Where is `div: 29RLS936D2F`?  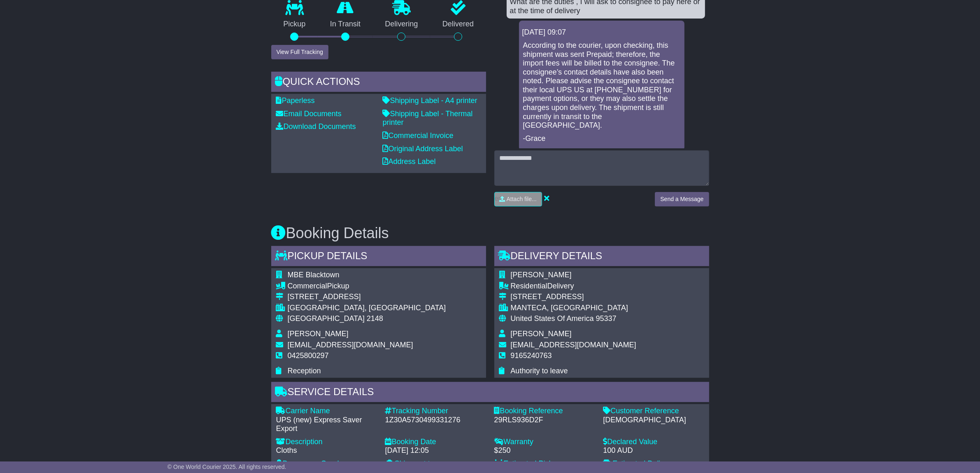 div: 29RLS936D2F is located at coordinates (544, 421).